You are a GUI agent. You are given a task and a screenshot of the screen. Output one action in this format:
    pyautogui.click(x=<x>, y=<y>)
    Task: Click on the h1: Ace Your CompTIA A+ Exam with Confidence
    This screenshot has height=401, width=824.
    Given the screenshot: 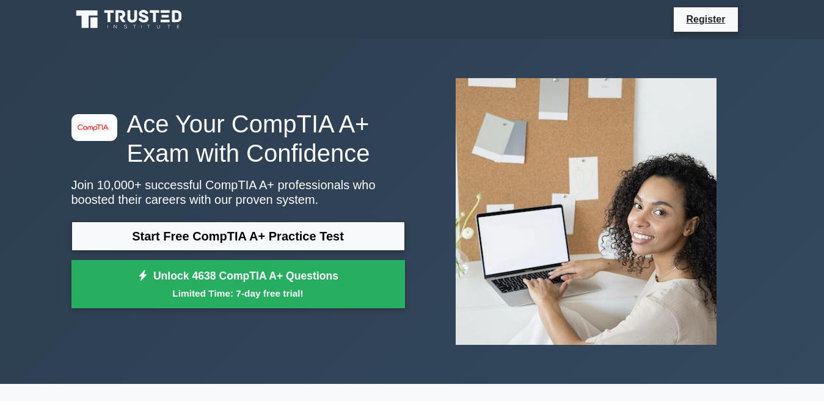 What is the action you would take?
    pyautogui.click(x=238, y=139)
    